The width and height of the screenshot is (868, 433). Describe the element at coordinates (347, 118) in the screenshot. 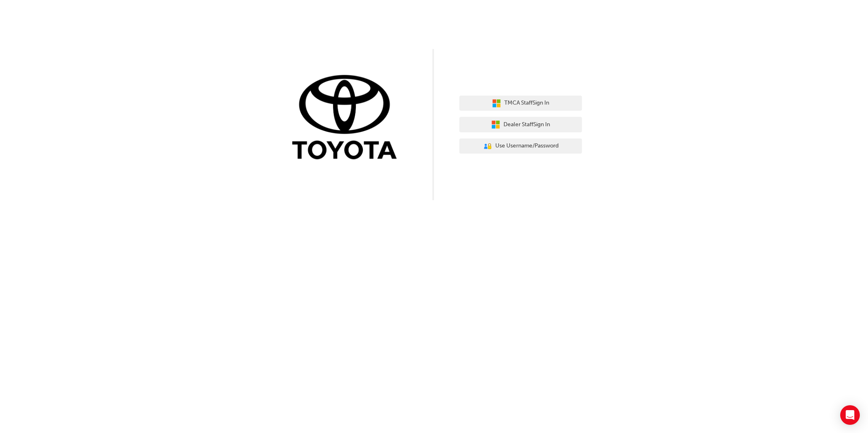

I see `img: Trak` at that location.